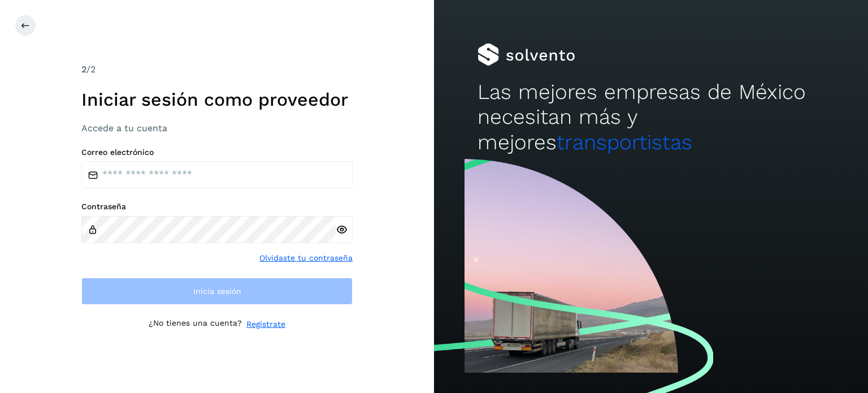 This screenshot has width=868, height=393. I want to click on label: Correo electrónico, so click(217, 152).